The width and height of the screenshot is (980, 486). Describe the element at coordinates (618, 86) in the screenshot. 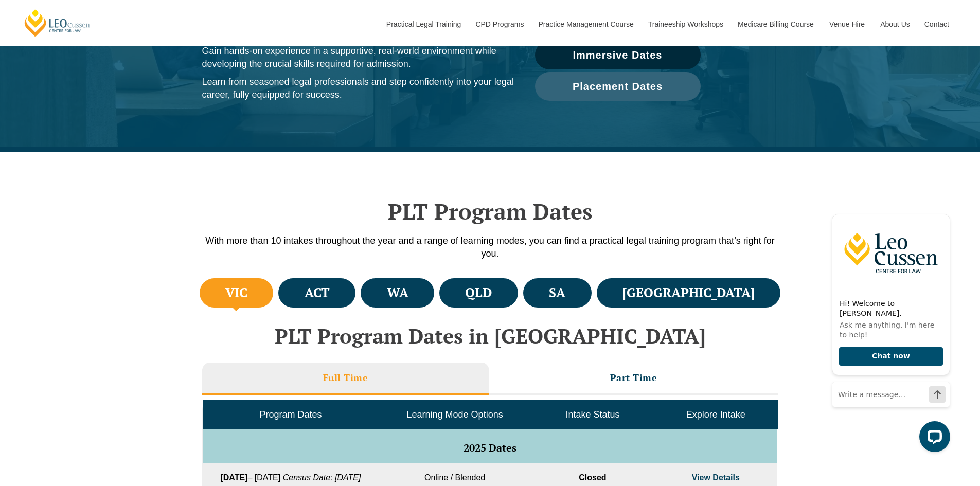

I see `a: Placement Dates` at that location.